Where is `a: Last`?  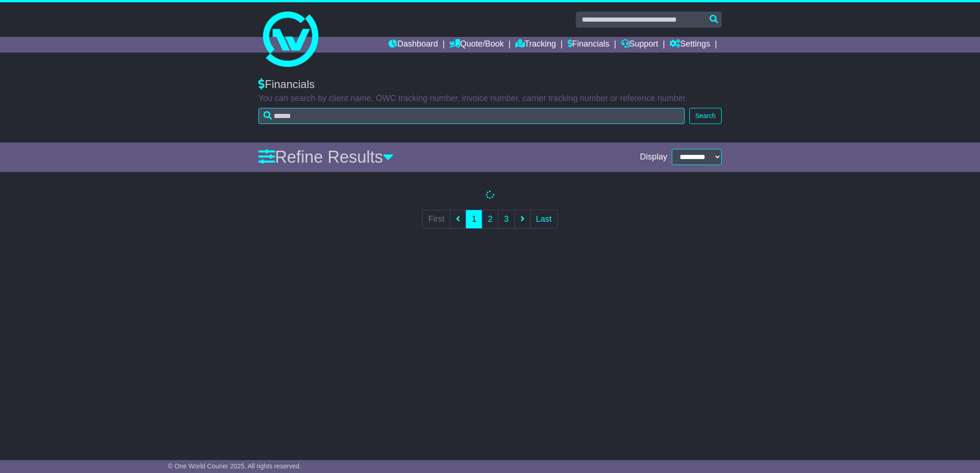 a: Last is located at coordinates (544, 219).